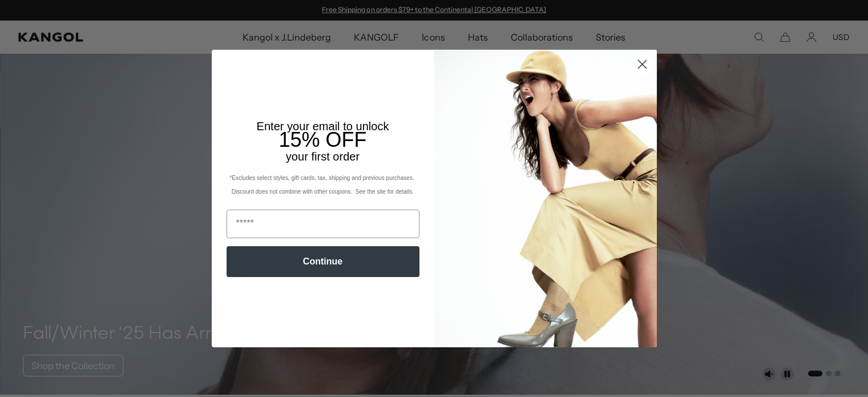 Image resolution: width=868 pixels, height=397 pixels. Describe the element at coordinates (323, 126) in the screenshot. I see `span: Enter your email to unlock` at that location.